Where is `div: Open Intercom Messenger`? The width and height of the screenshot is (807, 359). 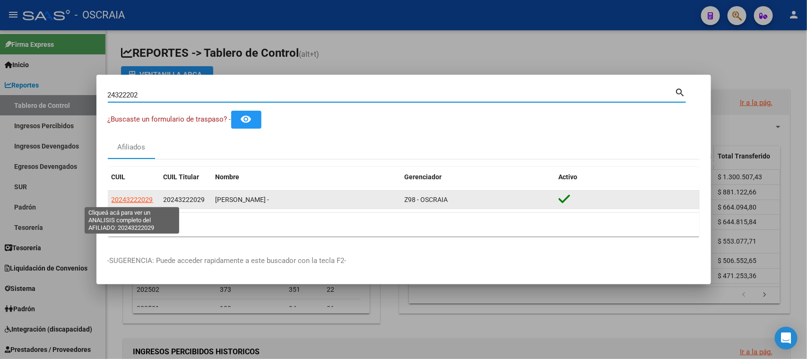 div: Open Intercom Messenger is located at coordinates (787, 338).